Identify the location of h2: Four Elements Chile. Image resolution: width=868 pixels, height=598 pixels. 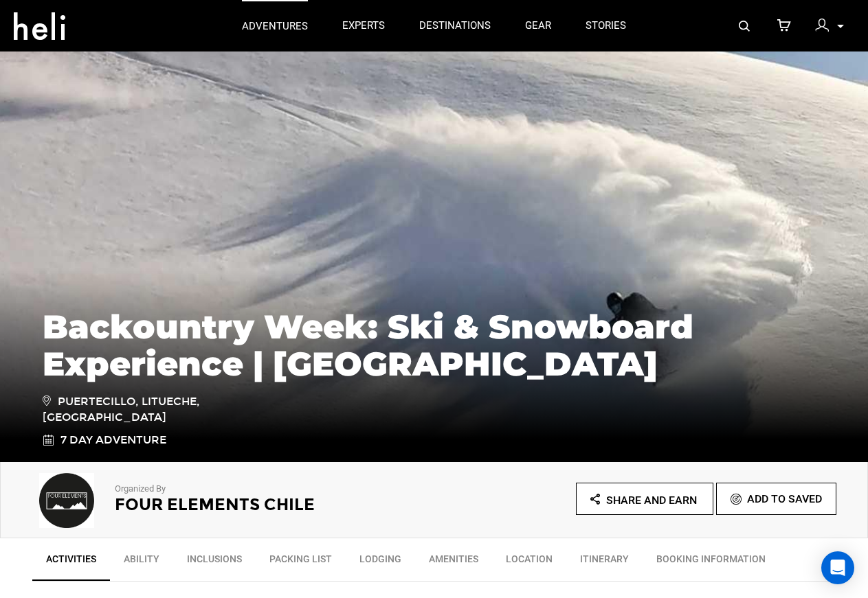
(256, 505).